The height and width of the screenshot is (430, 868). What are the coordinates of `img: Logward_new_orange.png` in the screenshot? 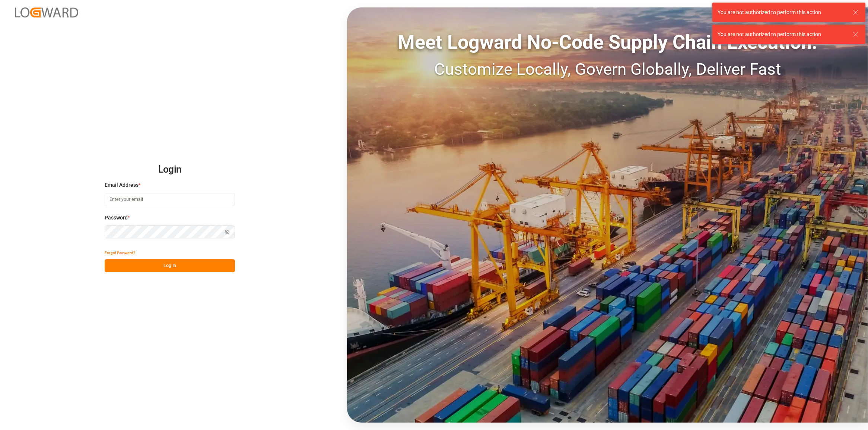 It's located at (46, 13).